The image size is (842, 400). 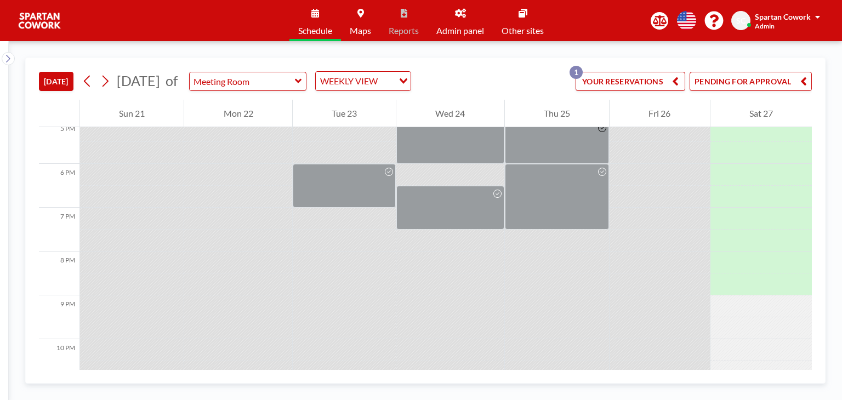 I want to click on span: Maps, so click(x=360, y=31).